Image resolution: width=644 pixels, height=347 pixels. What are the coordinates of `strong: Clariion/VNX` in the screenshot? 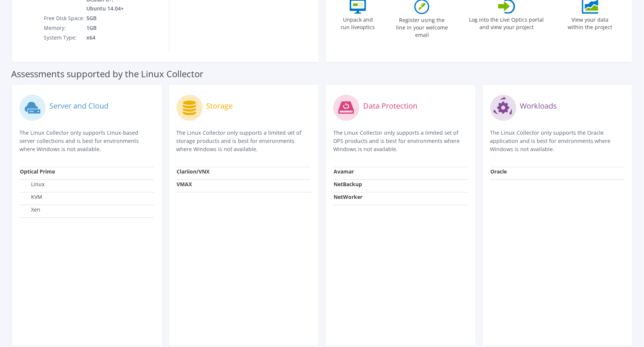 It's located at (193, 172).